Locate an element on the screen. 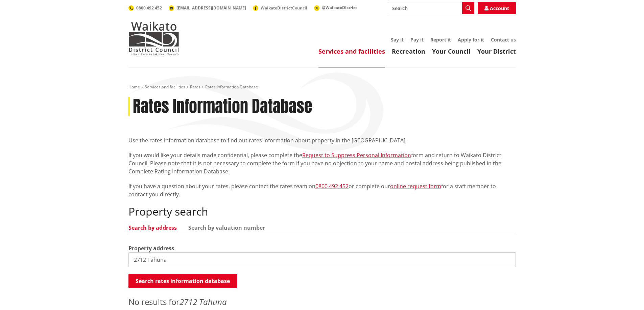  a: WaikatoDistrictCouncil is located at coordinates (280, 8).